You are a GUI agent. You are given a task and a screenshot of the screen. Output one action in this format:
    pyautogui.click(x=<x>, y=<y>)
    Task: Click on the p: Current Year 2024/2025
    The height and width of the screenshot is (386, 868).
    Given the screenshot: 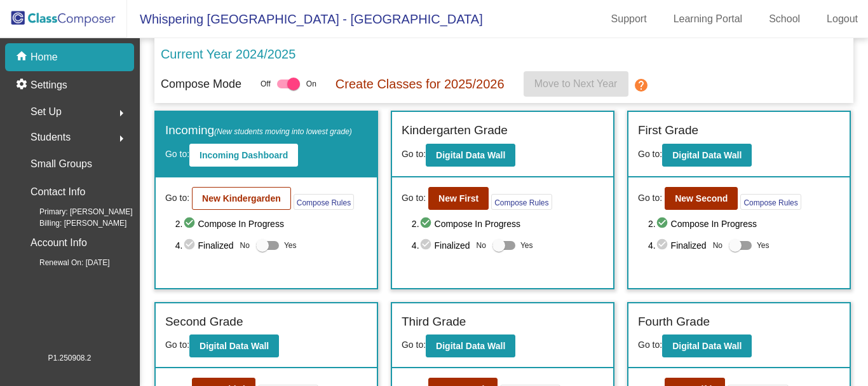 What is the action you would take?
    pyautogui.click(x=228, y=54)
    